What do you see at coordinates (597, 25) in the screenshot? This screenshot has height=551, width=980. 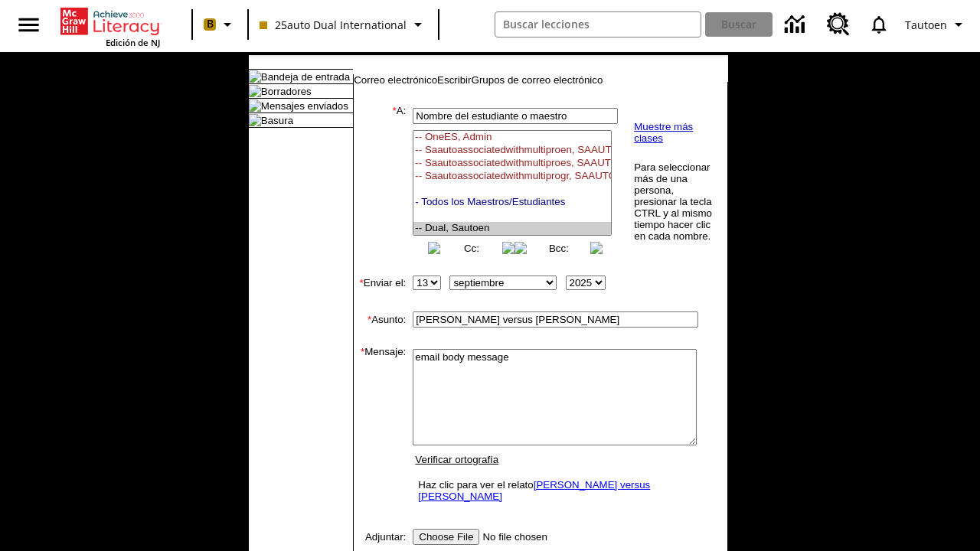 I see `input: Buscar campo` at bounding box center [597, 25].